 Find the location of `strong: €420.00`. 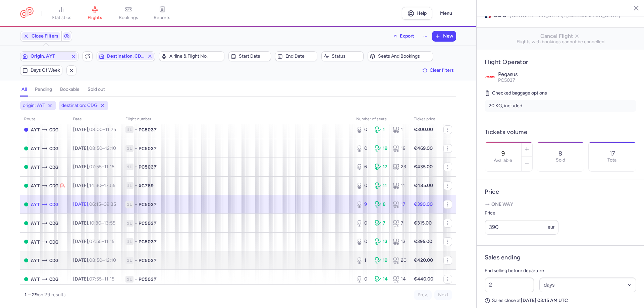

strong: €420.00 is located at coordinates (423, 260).